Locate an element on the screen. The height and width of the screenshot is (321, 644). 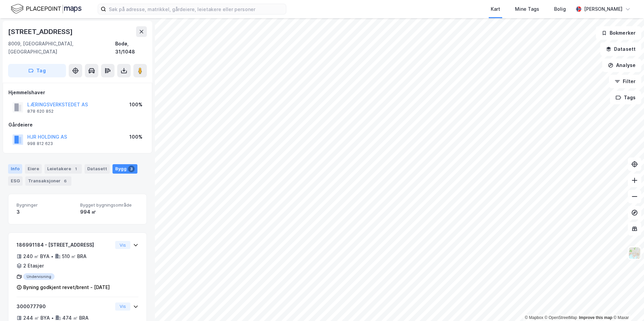
div: 240 ㎡ BYA is located at coordinates (37, 257).